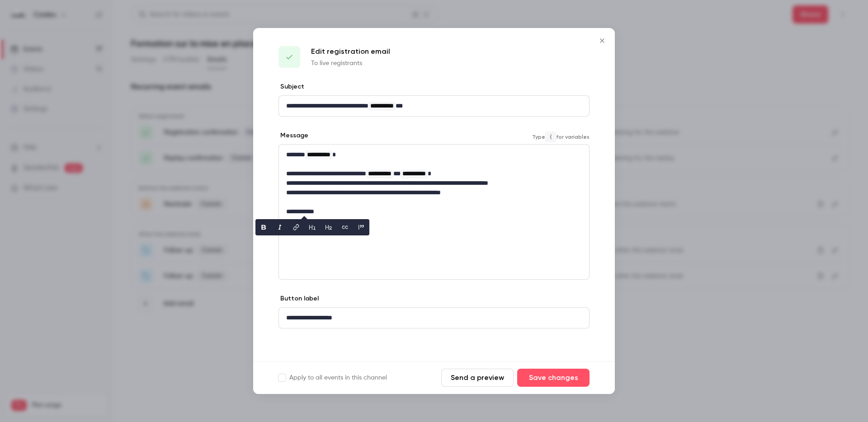 The width and height of the screenshot is (868, 422). Describe the element at coordinates (351, 51) in the screenshot. I see `p: Edit registration email` at that location.